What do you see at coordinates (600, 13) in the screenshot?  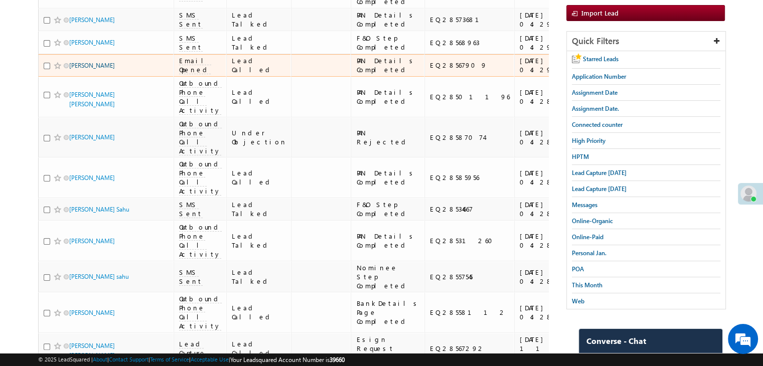 I see `span: Import Lead` at bounding box center [600, 13].